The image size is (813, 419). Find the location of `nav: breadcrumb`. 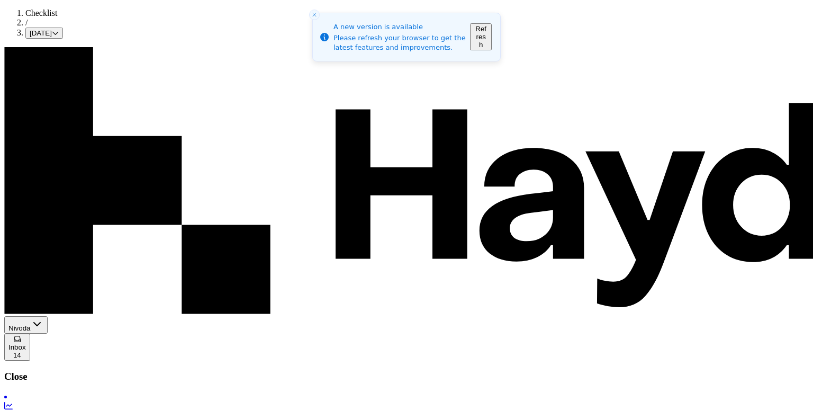

nav: breadcrumb is located at coordinates (407, 23).